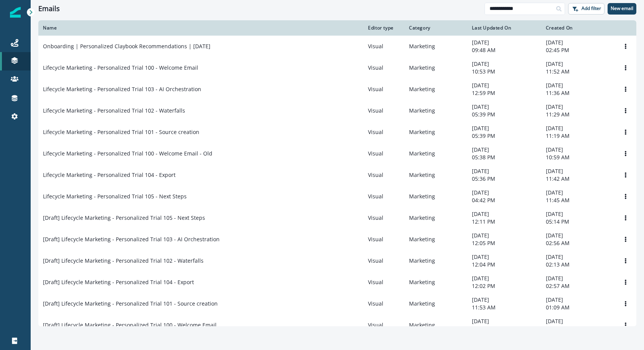 Image resolution: width=644 pixels, height=350 pixels. I want to click on p: 11:36 AM, so click(578, 93).